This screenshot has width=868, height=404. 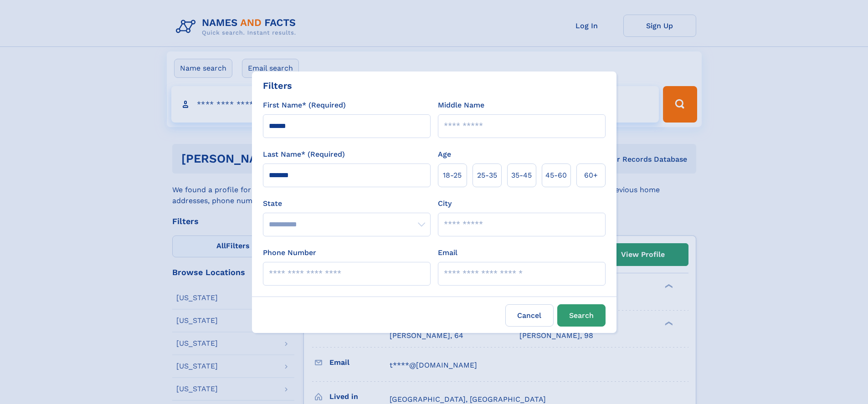 I want to click on label: Cancel, so click(x=529, y=315).